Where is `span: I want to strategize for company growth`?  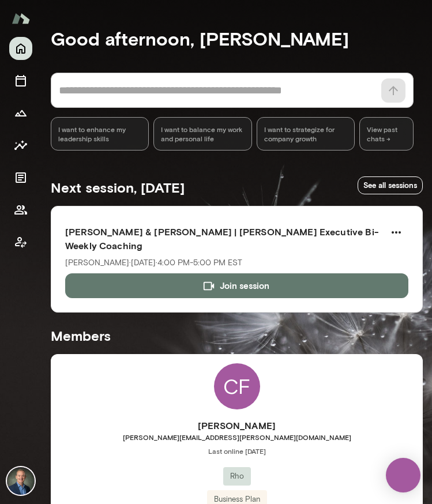 span: I want to strategize for company growth is located at coordinates (306, 134).